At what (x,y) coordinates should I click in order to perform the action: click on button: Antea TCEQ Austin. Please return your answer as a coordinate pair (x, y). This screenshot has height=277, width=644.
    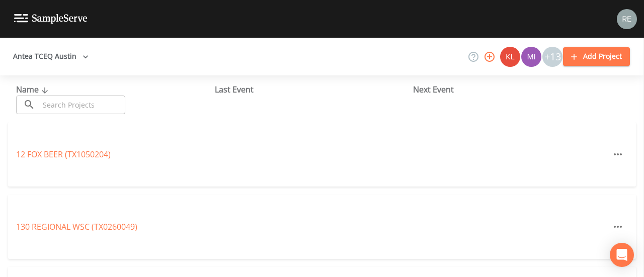
    Looking at the image, I should click on (51, 56).